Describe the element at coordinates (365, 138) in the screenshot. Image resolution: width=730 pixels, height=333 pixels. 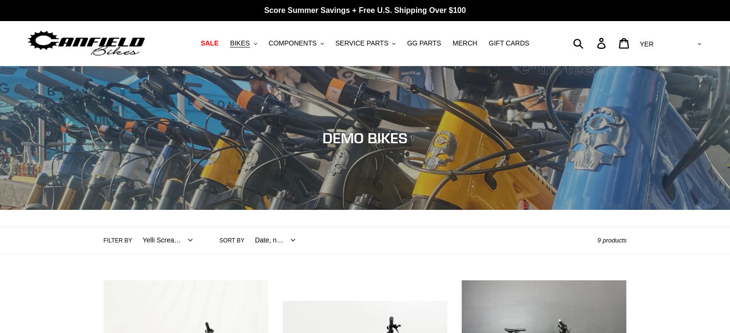
I see `span: DEMO BIKES` at that location.